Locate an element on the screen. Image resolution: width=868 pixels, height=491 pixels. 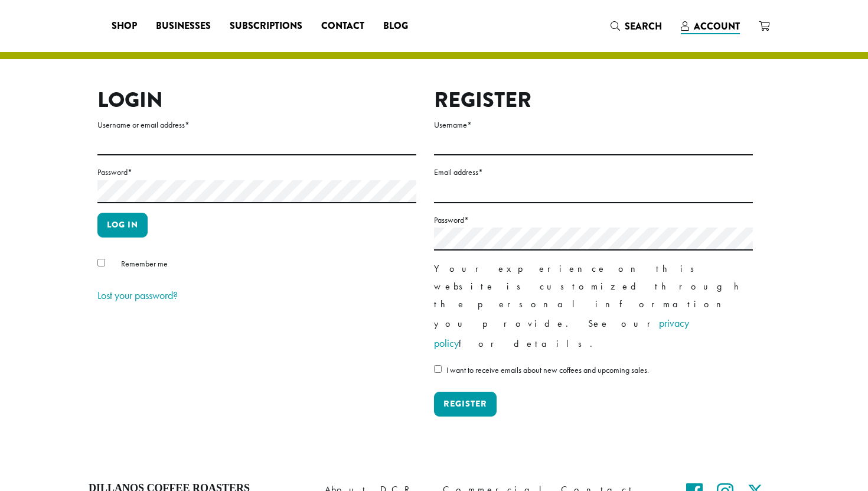
h2: Login is located at coordinates (257, 100).